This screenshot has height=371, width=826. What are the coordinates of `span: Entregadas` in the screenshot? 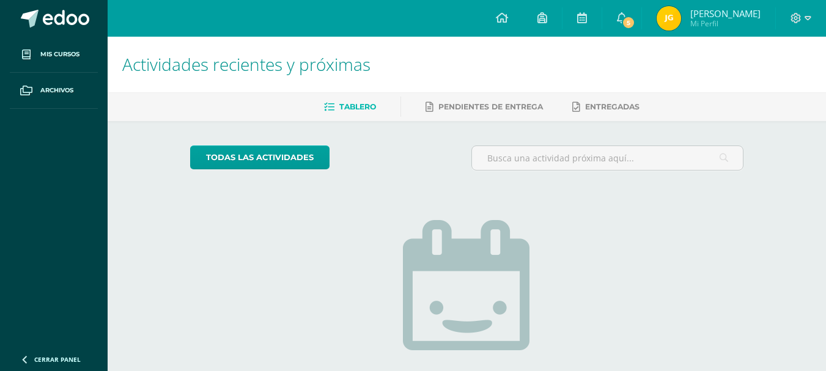 It's located at (612, 106).